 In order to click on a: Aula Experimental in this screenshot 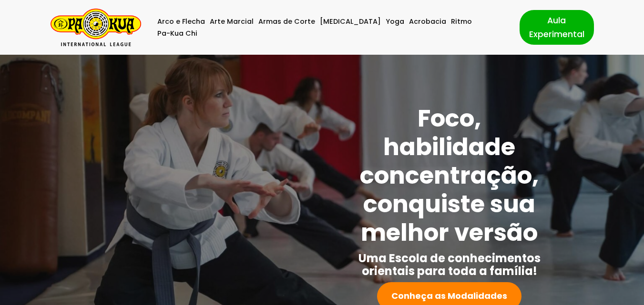, I will do `click(557, 27)`.